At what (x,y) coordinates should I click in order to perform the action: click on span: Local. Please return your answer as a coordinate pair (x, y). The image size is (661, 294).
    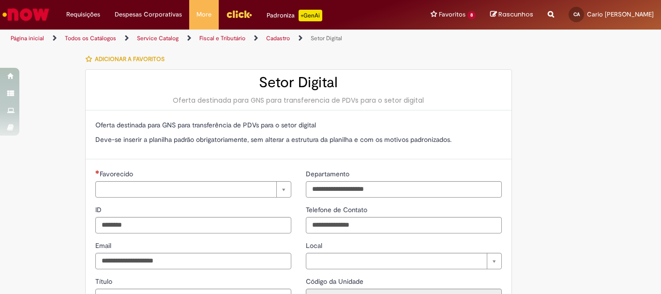
    Looking at the image, I should click on (315, 246).